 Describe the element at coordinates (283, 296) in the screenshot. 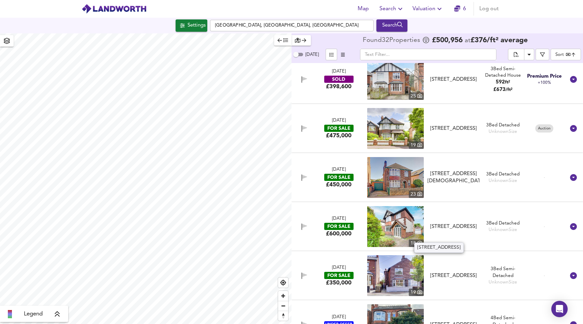

I see `span: Zoom in` at that location.